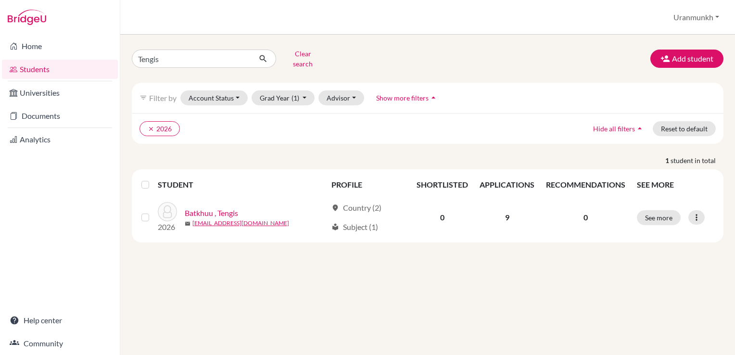  I want to click on a: Universities, so click(60, 93).